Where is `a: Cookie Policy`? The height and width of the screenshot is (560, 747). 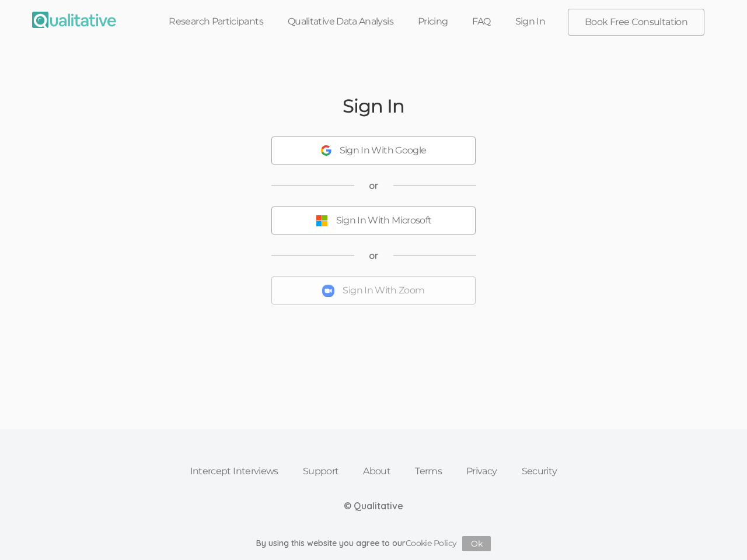 a: Cookie Policy is located at coordinates (431, 543).